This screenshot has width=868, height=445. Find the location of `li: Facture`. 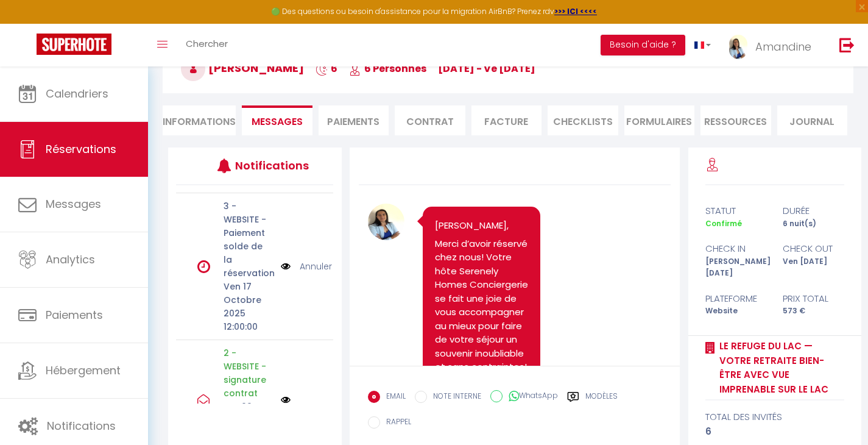

li: Facture is located at coordinates (507, 120).